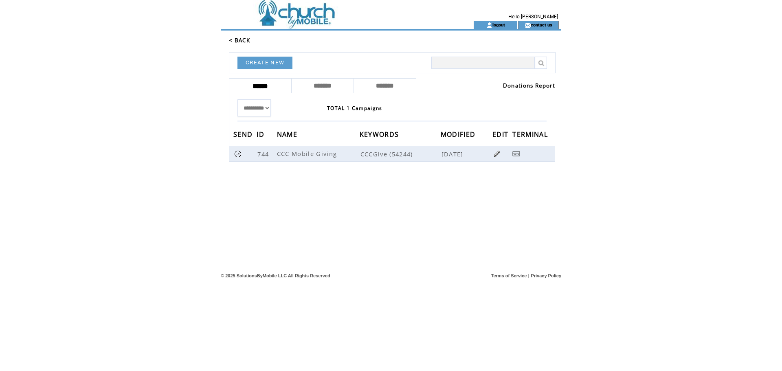 This screenshot has height=371, width=782. Describe the element at coordinates (275, 276) in the screenshot. I see `span: © 2025 SolutionsByMobile LLC All Rights Reserved` at that location.